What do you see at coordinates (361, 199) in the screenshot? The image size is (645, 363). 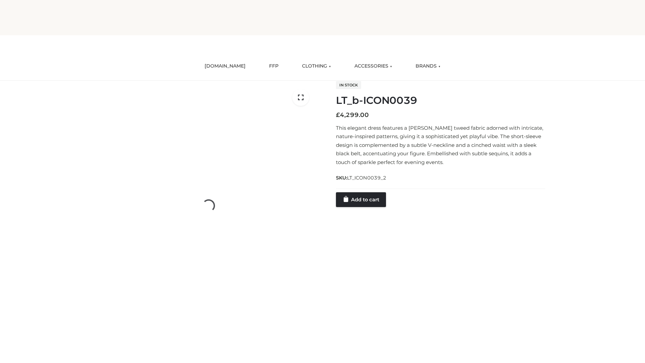 I see `a: Add to cart` at bounding box center [361, 199].